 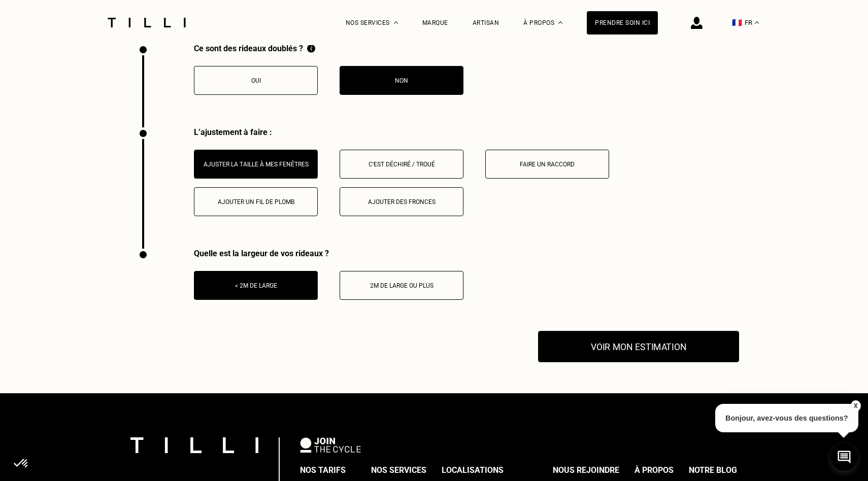 I want to click on div: Nous rejoindre, so click(x=586, y=470).